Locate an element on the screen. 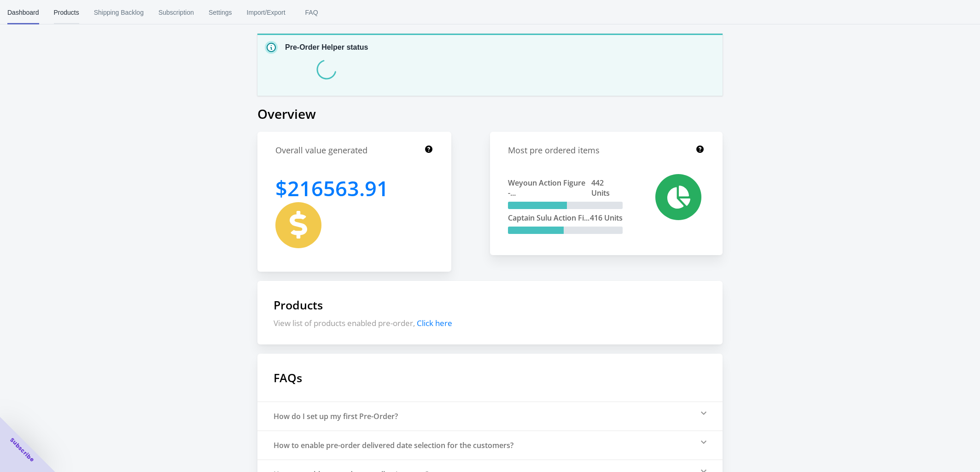 The width and height of the screenshot is (980, 472). span: Weyoun Action Figure -... is located at coordinates (549, 188).